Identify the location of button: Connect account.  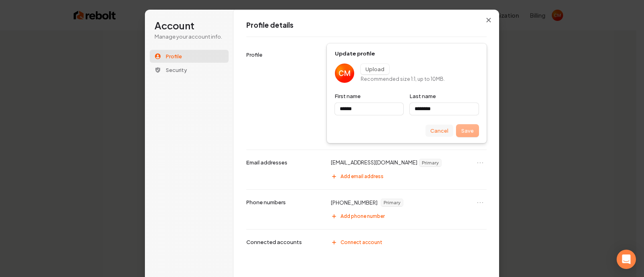
(406, 242).